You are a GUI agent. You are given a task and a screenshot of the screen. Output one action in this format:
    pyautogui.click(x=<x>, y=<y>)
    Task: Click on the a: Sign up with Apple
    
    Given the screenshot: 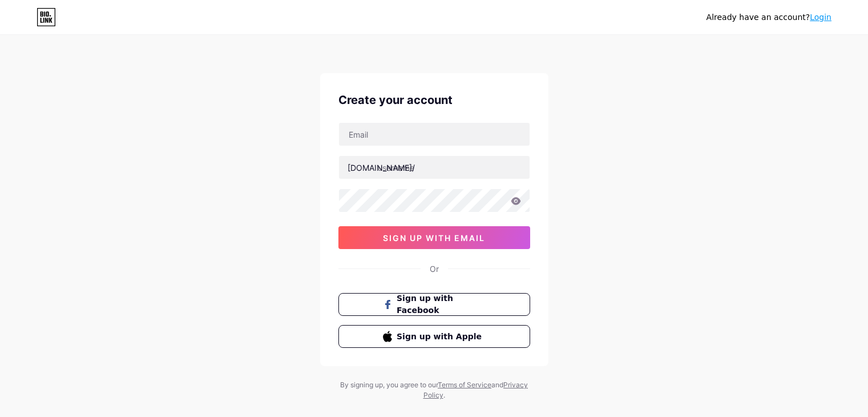 What is the action you would take?
    pyautogui.click(x=434, y=337)
    